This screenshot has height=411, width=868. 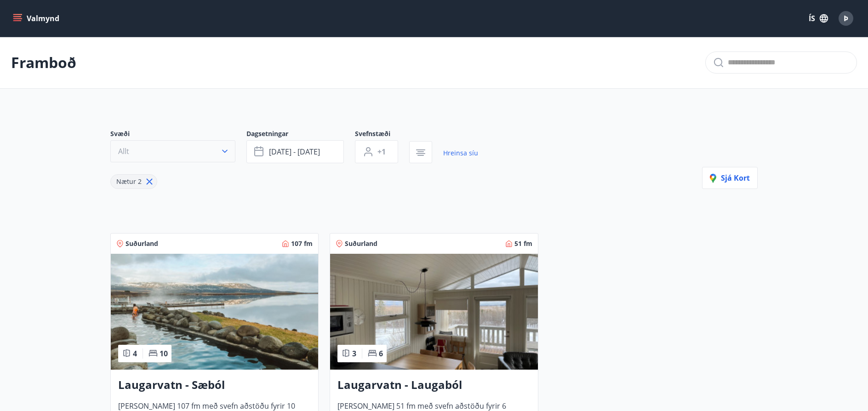 I want to click on h3: Laugarvatn - Laugaból, so click(x=434, y=385).